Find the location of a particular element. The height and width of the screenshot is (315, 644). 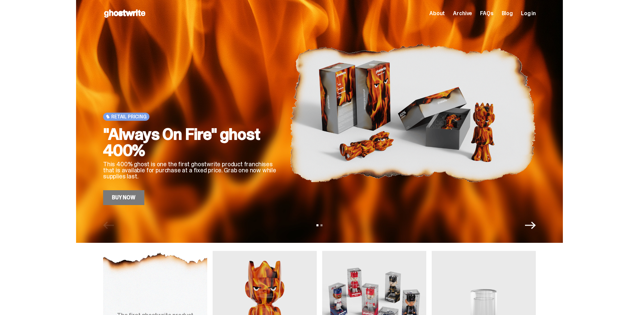

a: FAQs is located at coordinates (487, 14).